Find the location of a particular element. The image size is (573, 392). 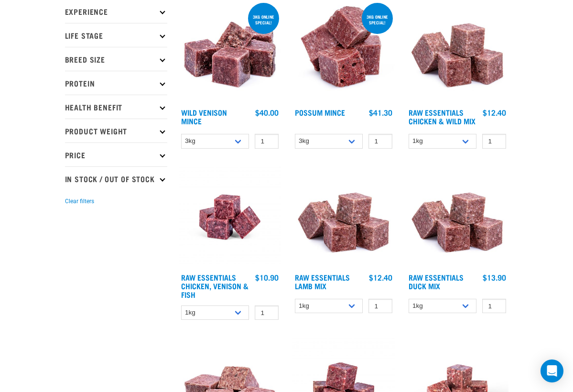

img: Pile Of Cubed Wild Venison Mince For Pets is located at coordinates (230, 52).